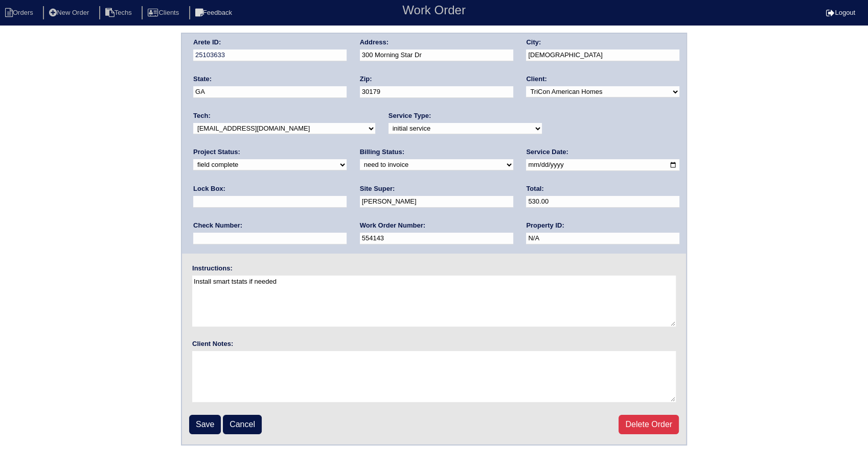  What do you see at coordinates (217, 152) in the screenshot?
I see `label: Project Status:` at bounding box center [217, 152].